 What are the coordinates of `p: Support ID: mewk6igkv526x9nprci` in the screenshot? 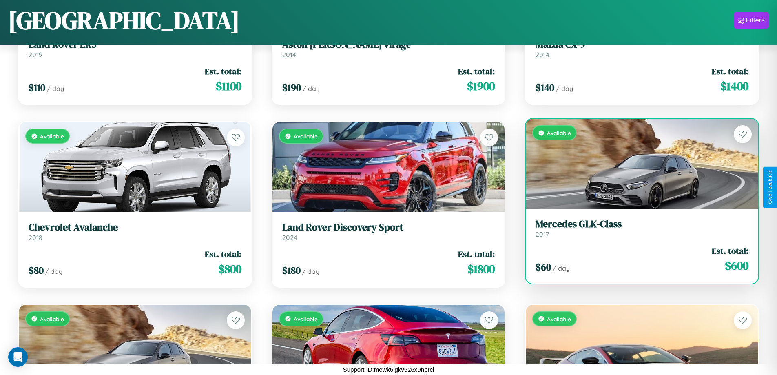 It's located at (388, 369).